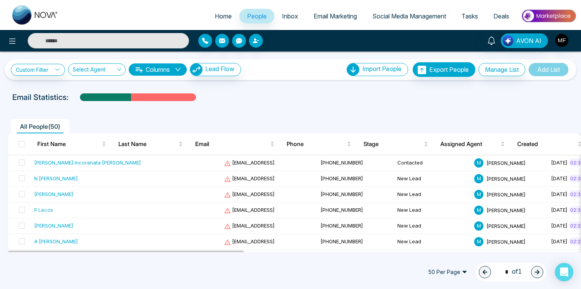 This screenshot has height=289, width=581. Describe the element at coordinates (444, 70) in the screenshot. I see `button: Export People` at that location.